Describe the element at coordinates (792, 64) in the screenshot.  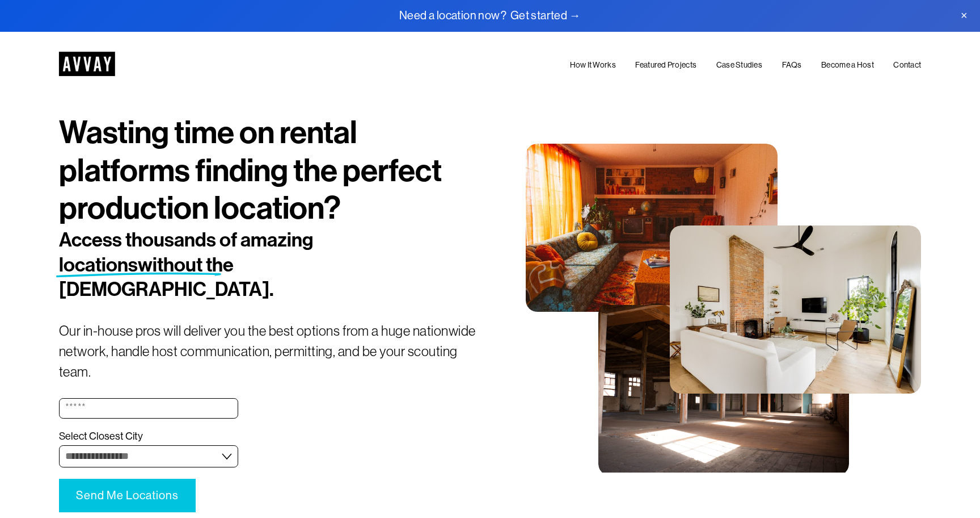
I see `a: FAQs` at that location.